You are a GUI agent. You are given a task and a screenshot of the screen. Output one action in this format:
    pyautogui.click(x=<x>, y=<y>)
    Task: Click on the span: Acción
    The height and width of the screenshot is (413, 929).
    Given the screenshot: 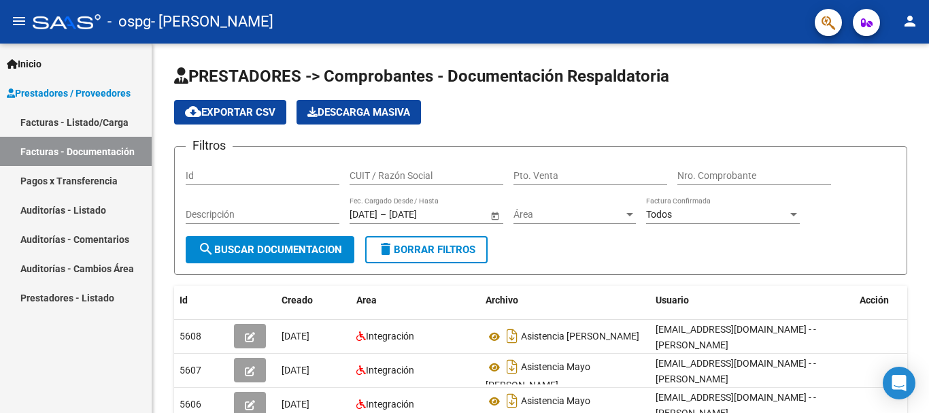 What is the action you would take?
    pyautogui.click(x=873, y=300)
    